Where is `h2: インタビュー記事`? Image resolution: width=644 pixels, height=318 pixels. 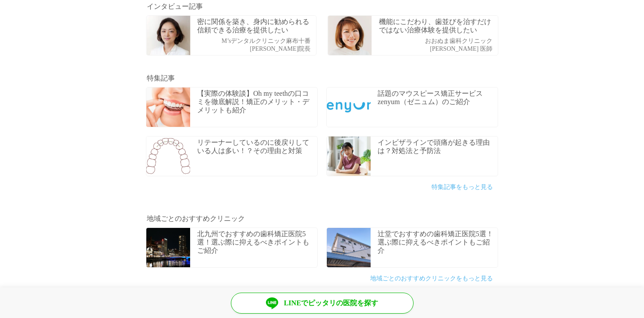 h2: インタビュー記事 is located at coordinates (322, 6).